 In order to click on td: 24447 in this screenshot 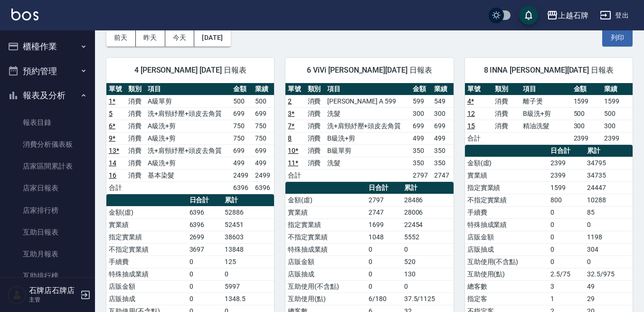, I will do `click(608, 187)`.